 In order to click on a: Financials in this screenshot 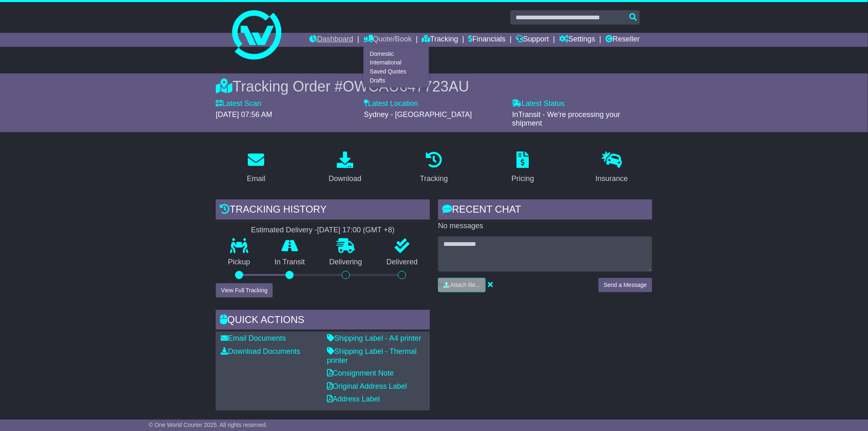, I will do `click(487, 40)`.